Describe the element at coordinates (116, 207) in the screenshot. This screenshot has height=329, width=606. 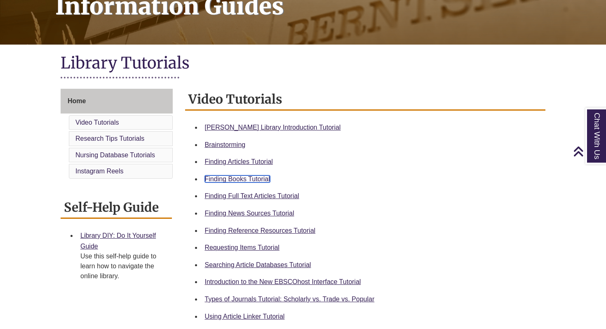
I see `h2: Self-Help Guide` at that location.